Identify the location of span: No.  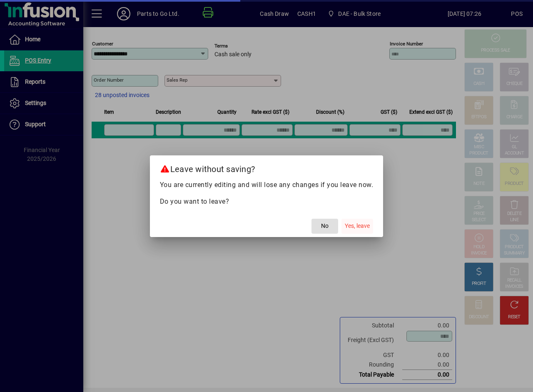
(325, 226).